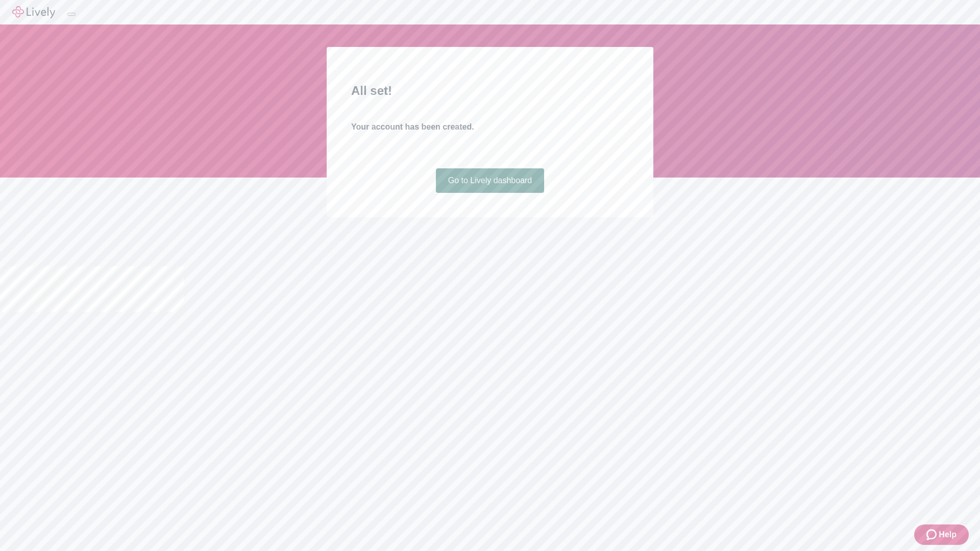 Image resolution: width=980 pixels, height=551 pixels. What do you see at coordinates (933, 535) in the screenshot?
I see `svg: Zendesk support icon` at bounding box center [933, 535].